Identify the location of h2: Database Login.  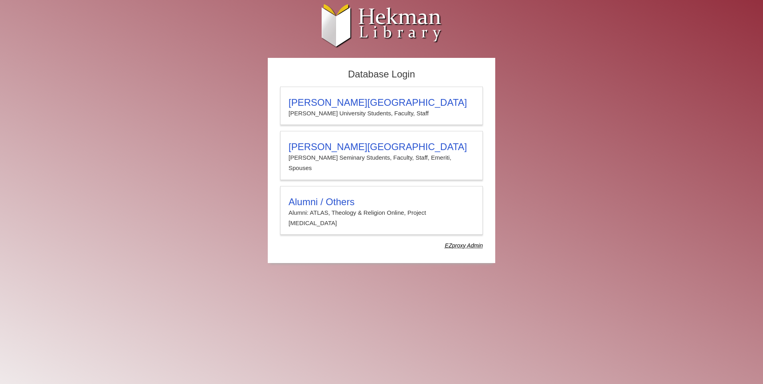
(381, 74).